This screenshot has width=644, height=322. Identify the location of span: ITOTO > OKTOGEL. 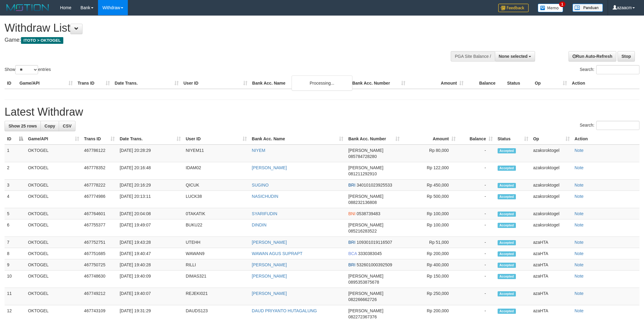
(42, 40).